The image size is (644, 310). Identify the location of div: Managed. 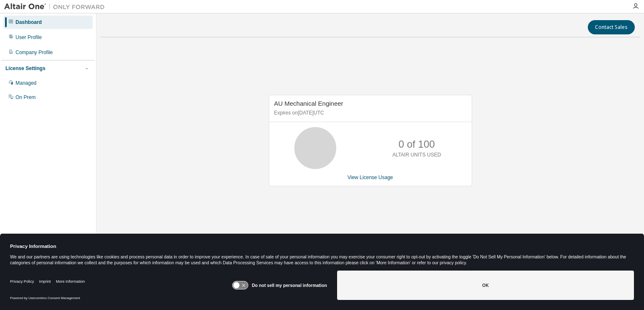
(26, 83).